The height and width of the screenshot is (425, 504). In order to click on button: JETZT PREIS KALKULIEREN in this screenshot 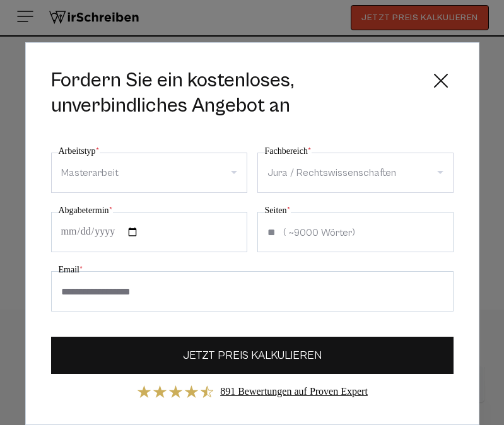, I will do `click(252, 355)`.